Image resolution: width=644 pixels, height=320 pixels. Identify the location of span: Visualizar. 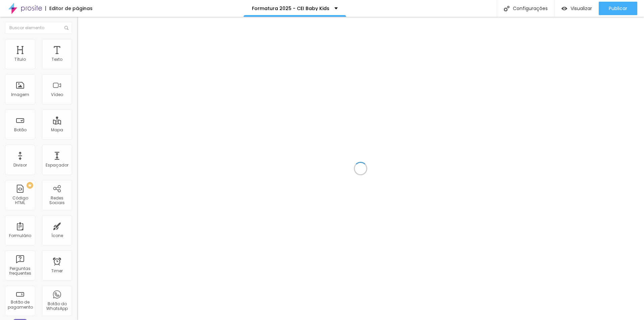
(581, 8).